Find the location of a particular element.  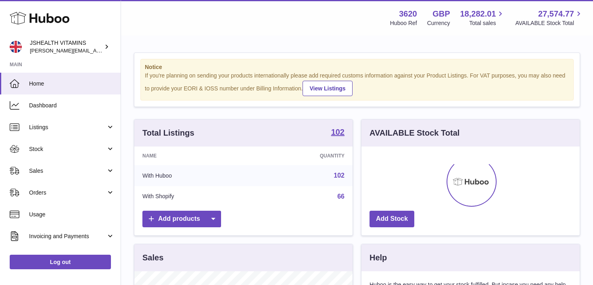

td: With Shopify is located at coordinates (193, 196).